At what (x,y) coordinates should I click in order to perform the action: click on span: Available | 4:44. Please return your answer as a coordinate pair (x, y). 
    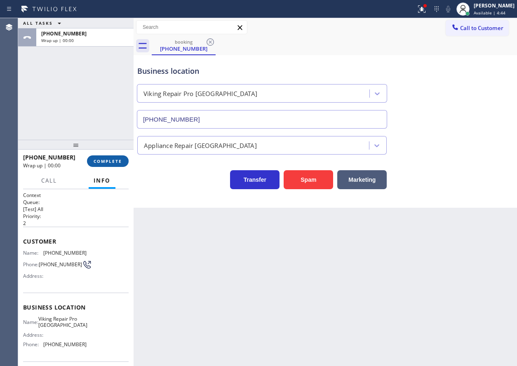
    Looking at the image, I should click on (489, 13).